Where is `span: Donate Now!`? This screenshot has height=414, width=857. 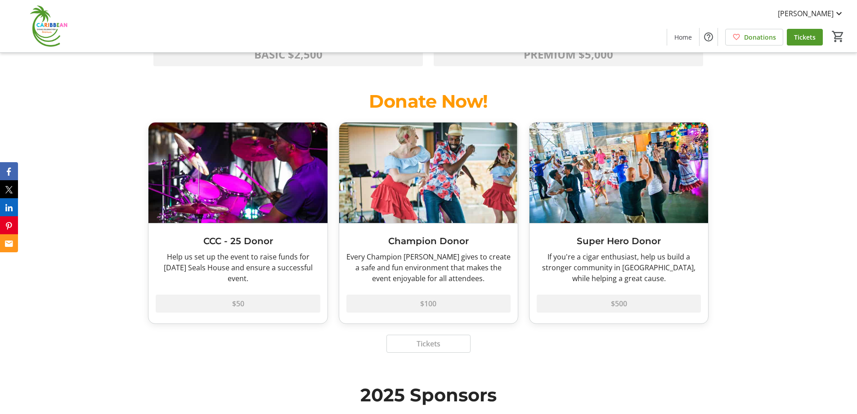
span: Donate Now! is located at coordinates (428, 101).